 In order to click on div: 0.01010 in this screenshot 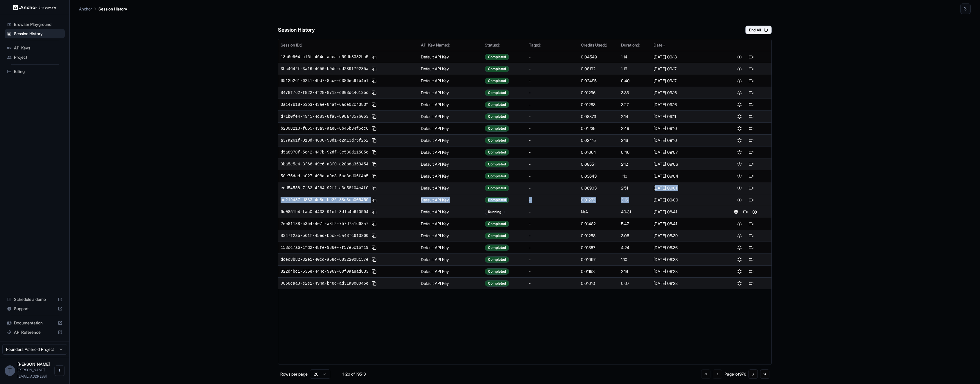, I will do `click(599, 283)`.